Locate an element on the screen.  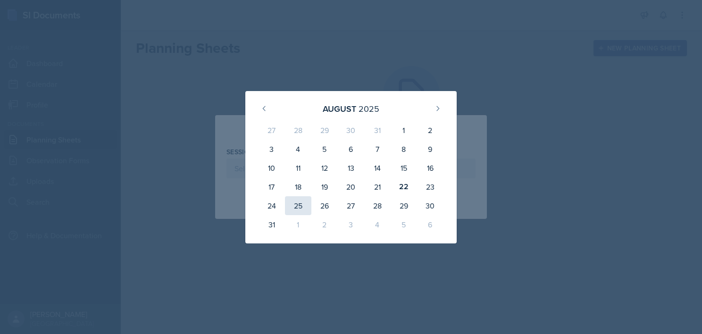
div: 20 is located at coordinates (351, 187).